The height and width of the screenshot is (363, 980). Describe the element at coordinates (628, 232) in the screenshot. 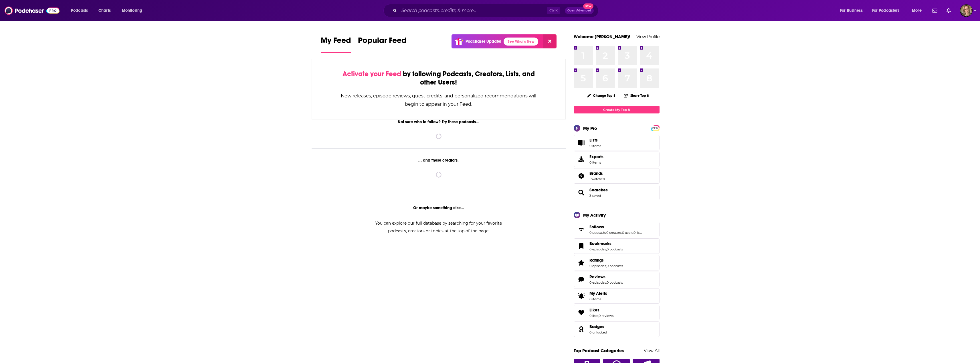

I see `a: 0 users` at that location.